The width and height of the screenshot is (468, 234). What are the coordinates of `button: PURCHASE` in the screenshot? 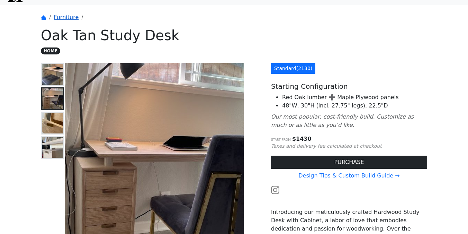 It's located at (349, 162).